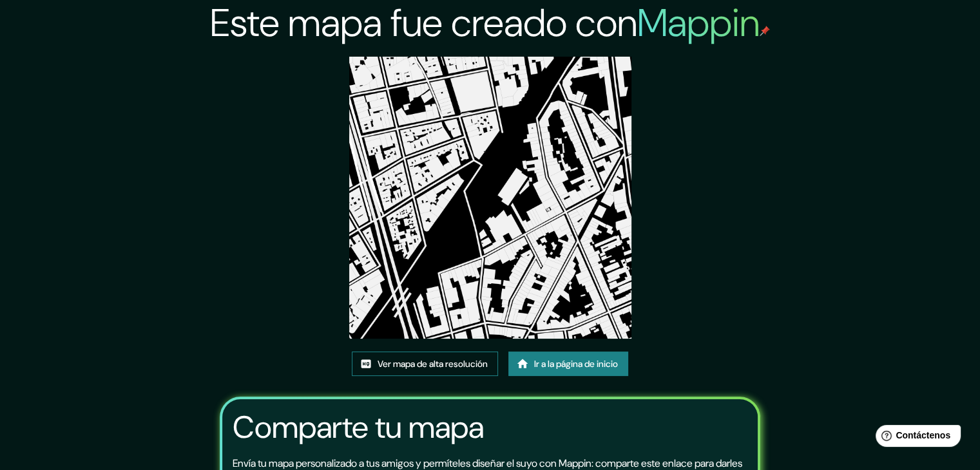 The width and height of the screenshot is (980, 470). Describe the element at coordinates (576, 364) in the screenshot. I see `font: Ir a la página de inicio` at that location.